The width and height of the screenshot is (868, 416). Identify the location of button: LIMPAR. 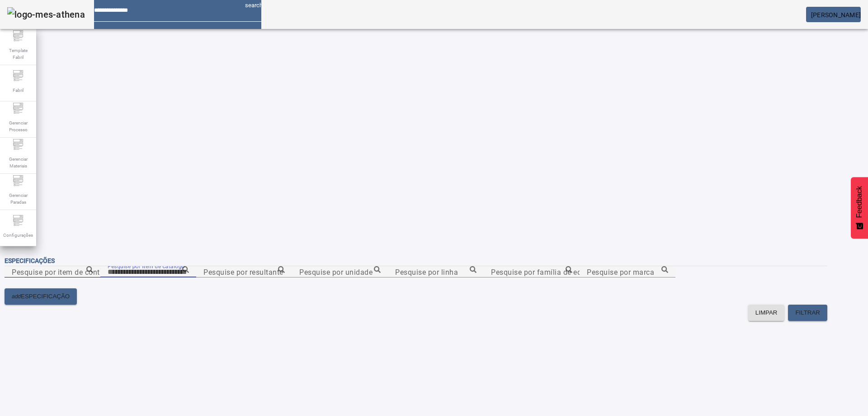
(766, 313).